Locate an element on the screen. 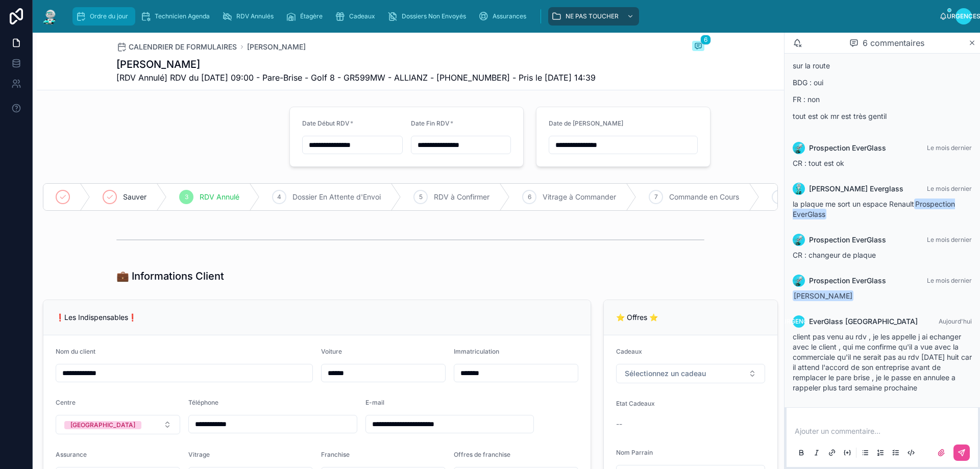 This screenshot has width=980, height=469. font: Centre is located at coordinates (65, 402).